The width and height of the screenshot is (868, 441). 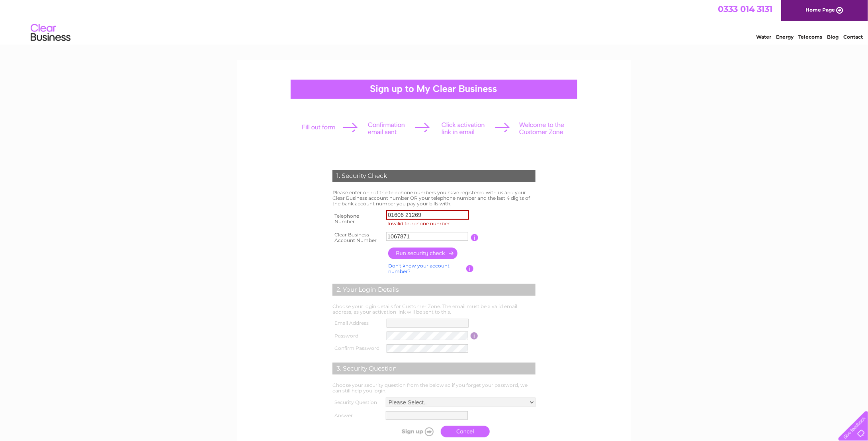 What do you see at coordinates (854, 37) in the screenshot?
I see `a: Contact` at bounding box center [854, 37].